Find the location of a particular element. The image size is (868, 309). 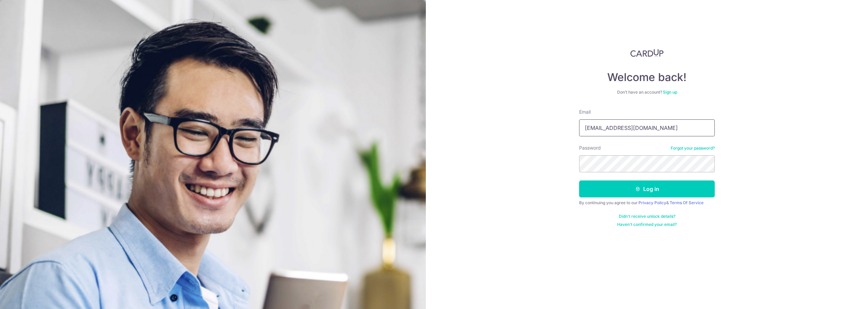

input: Enter your Email is located at coordinates (647, 128).